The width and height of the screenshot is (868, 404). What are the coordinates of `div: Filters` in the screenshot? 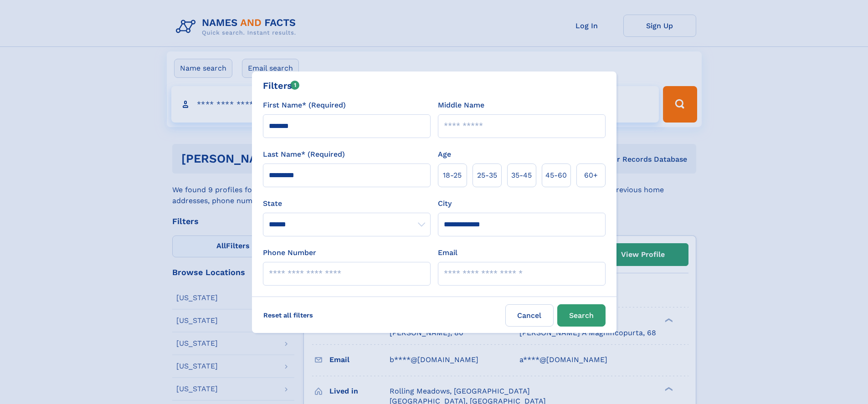 It's located at (281, 86).